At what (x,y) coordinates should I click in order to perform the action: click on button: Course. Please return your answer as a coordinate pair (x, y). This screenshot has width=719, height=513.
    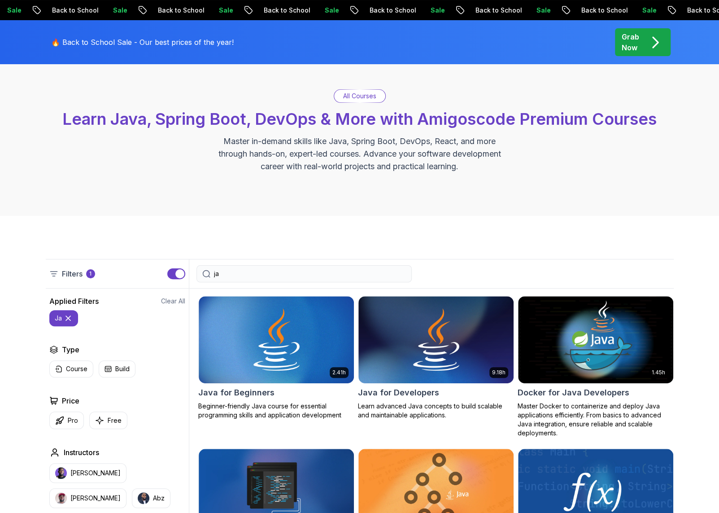
    Looking at the image, I should click on (71, 369).